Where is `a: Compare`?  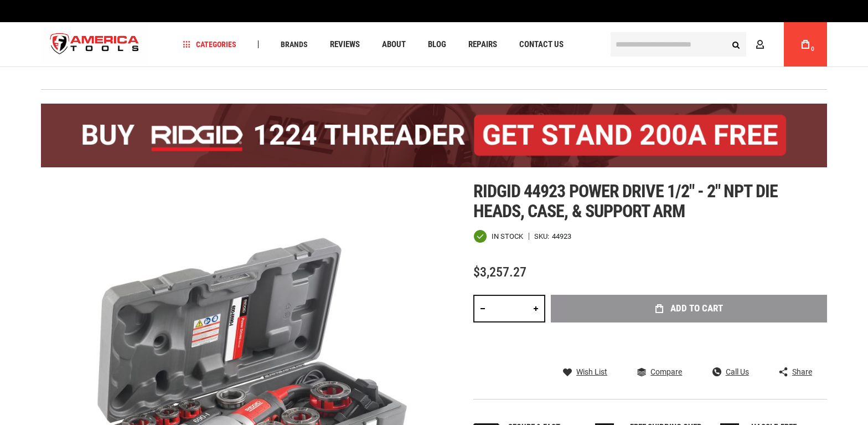
a: Compare is located at coordinates (660, 372).